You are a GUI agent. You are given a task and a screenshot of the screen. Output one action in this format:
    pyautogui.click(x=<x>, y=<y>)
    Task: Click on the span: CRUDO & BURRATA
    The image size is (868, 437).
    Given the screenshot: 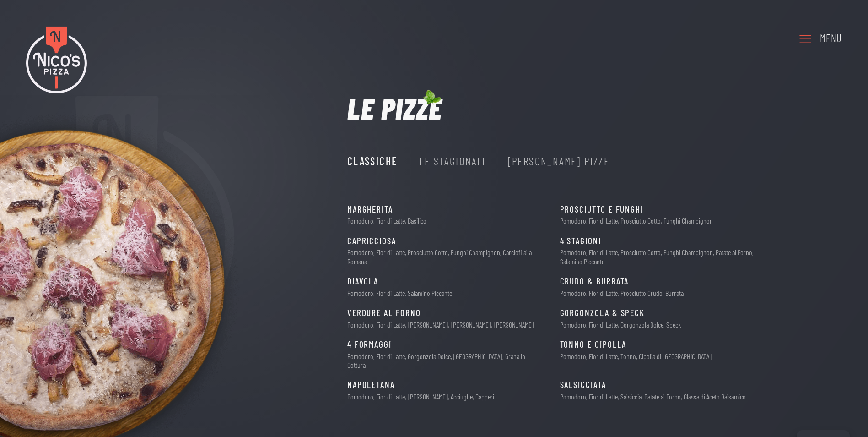 What is the action you would take?
    pyautogui.click(x=595, y=281)
    